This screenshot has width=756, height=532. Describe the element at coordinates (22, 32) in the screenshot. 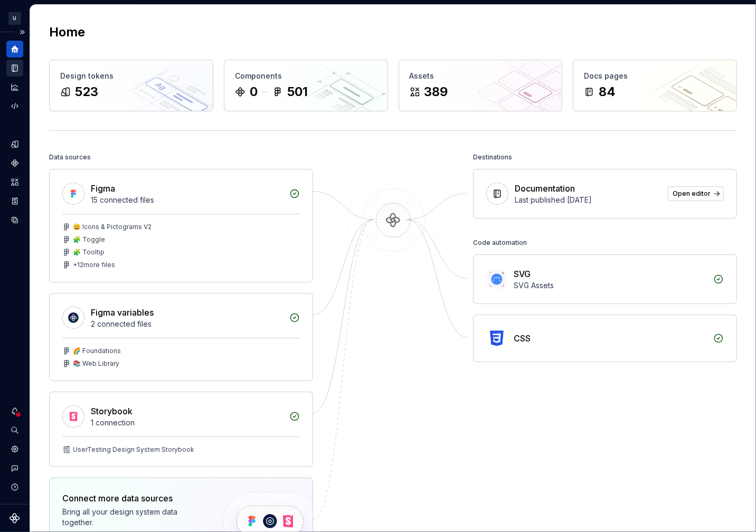

I see `button: Expand sidebar` at that location.